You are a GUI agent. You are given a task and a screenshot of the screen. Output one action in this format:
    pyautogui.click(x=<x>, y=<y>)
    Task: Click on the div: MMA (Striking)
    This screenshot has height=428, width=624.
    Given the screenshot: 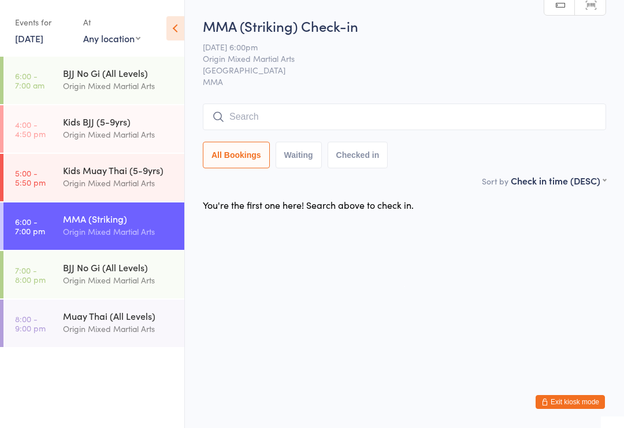 What is the action you would take?
    pyautogui.click(x=118, y=218)
    